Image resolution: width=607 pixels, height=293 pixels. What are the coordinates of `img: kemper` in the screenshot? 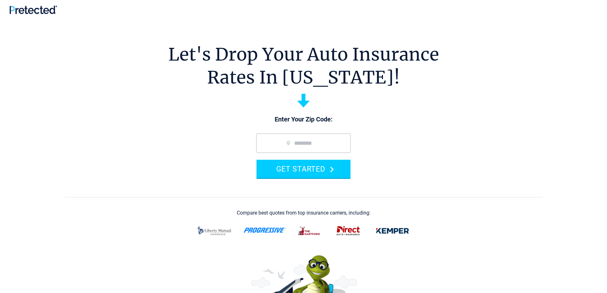 It's located at (393, 231).